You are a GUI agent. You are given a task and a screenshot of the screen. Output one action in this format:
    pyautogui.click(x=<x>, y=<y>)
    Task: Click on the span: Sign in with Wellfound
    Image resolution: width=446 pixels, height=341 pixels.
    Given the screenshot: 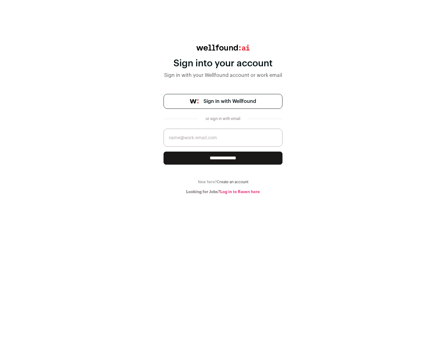 What is the action you would take?
    pyautogui.click(x=230, y=101)
    